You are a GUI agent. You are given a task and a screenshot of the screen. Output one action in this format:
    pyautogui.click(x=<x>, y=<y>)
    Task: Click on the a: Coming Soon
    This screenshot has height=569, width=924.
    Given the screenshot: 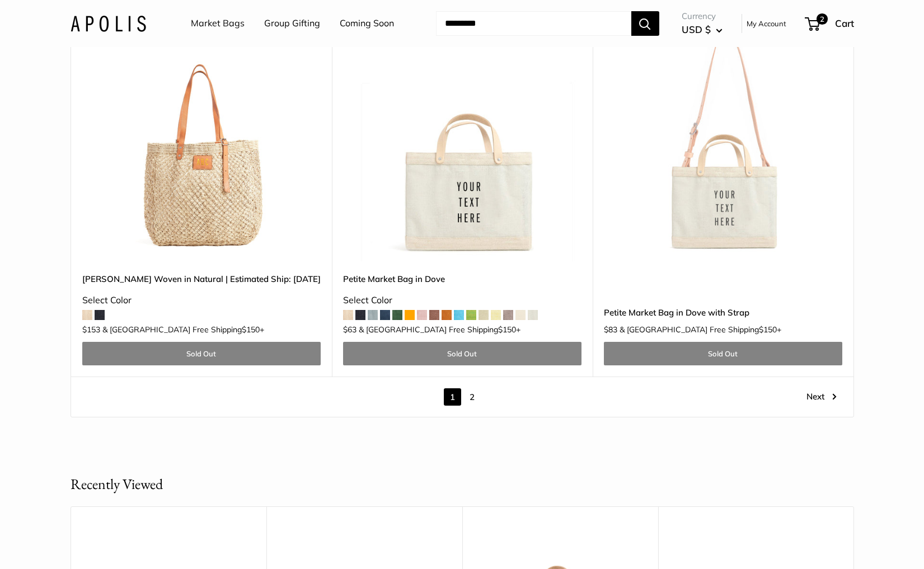 What is the action you would take?
    pyautogui.click(x=367, y=23)
    